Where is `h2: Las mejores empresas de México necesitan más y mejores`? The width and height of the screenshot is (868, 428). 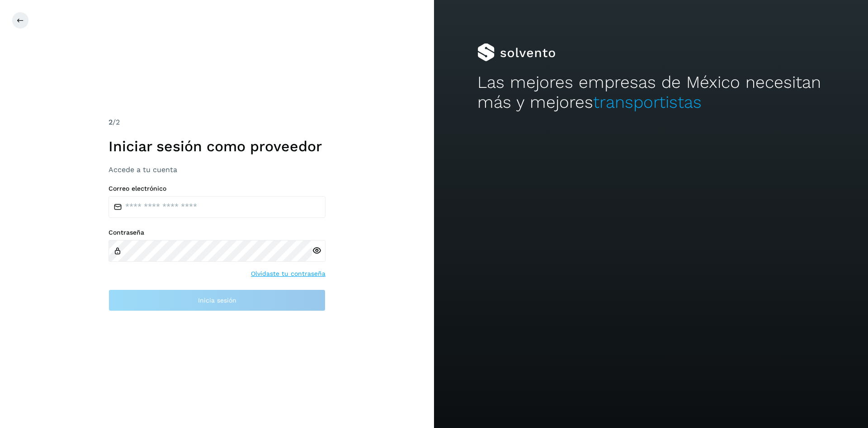 h2: Las mejores empresas de México necesitan más y mejores is located at coordinates (651, 92).